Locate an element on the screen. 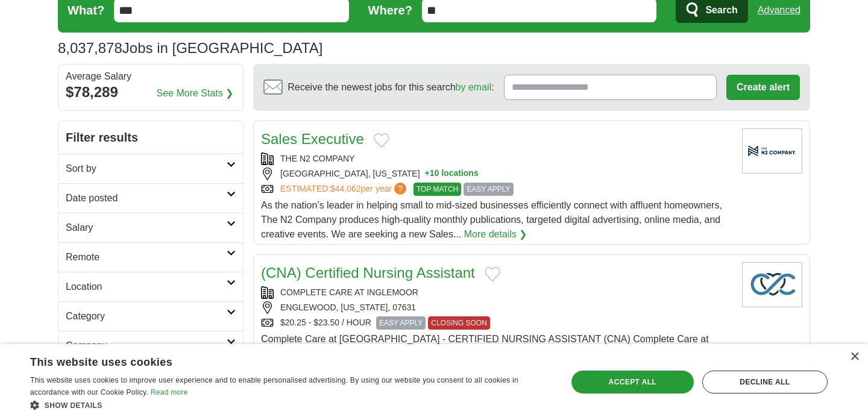  h2: Sort by is located at coordinates (146, 169).